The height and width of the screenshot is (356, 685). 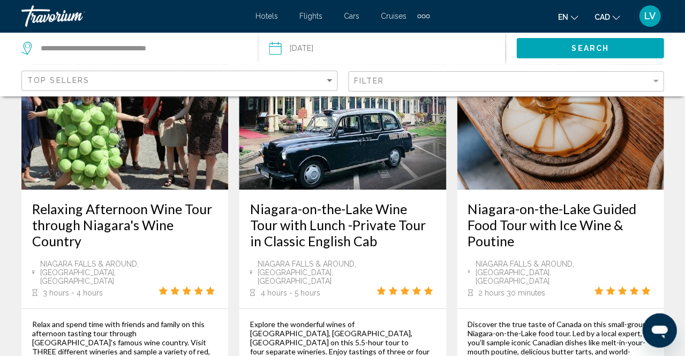 I want to click on button: Search, so click(x=589, y=48).